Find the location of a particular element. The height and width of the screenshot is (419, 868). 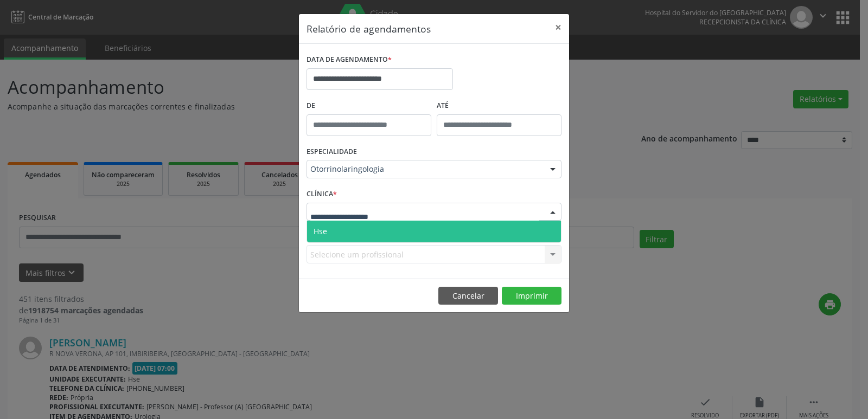

h5: Relatório de agendamentos is located at coordinates (369, 29).